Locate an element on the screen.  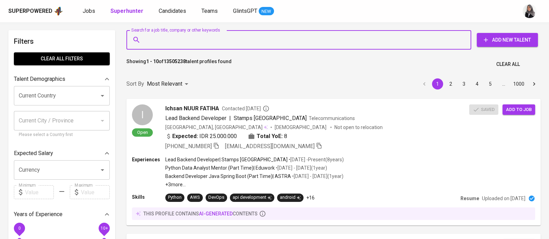
a: Candidates is located at coordinates (173, 11).